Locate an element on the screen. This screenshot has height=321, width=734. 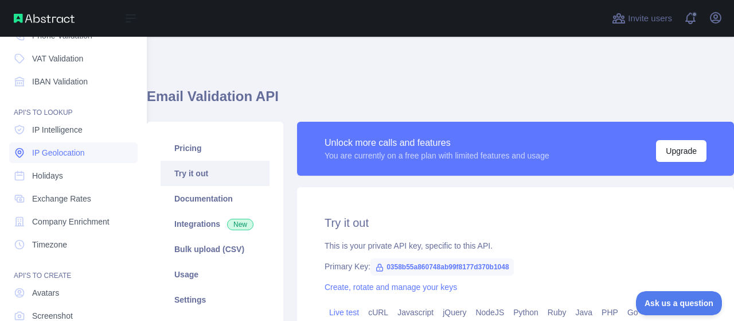
button: Upgrade is located at coordinates (682, 151).